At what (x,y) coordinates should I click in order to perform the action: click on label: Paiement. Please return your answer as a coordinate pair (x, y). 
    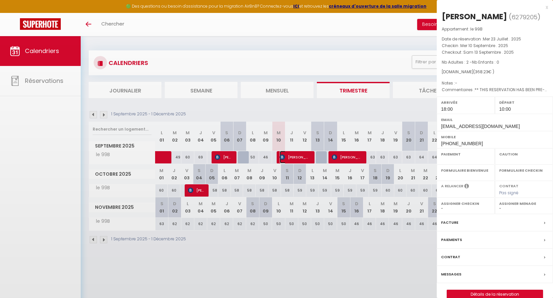
    Looking at the image, I should click on (466, 154).